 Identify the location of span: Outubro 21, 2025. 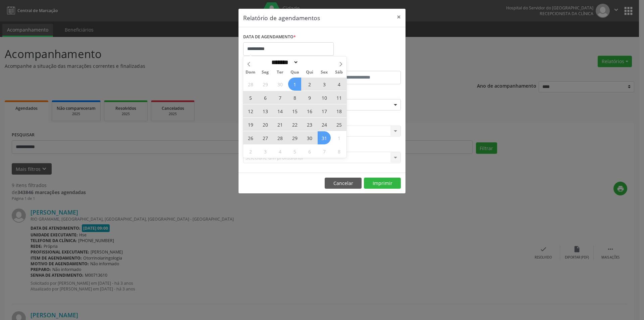
(280, 124).